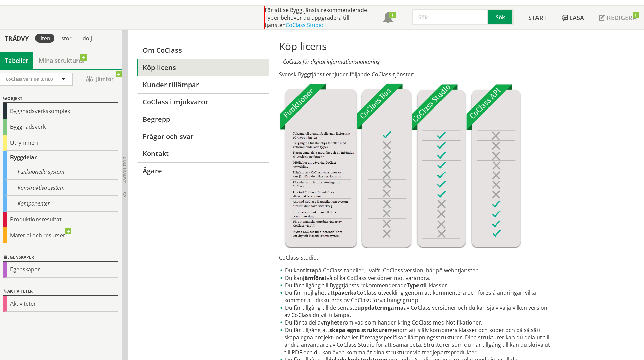 The height and width of the screenshot is (360, 644). What do you see at coordinates (359, 330) in the screenshot?
I see `strong: skapa egna strukturer` at bounding box center [359, 330].